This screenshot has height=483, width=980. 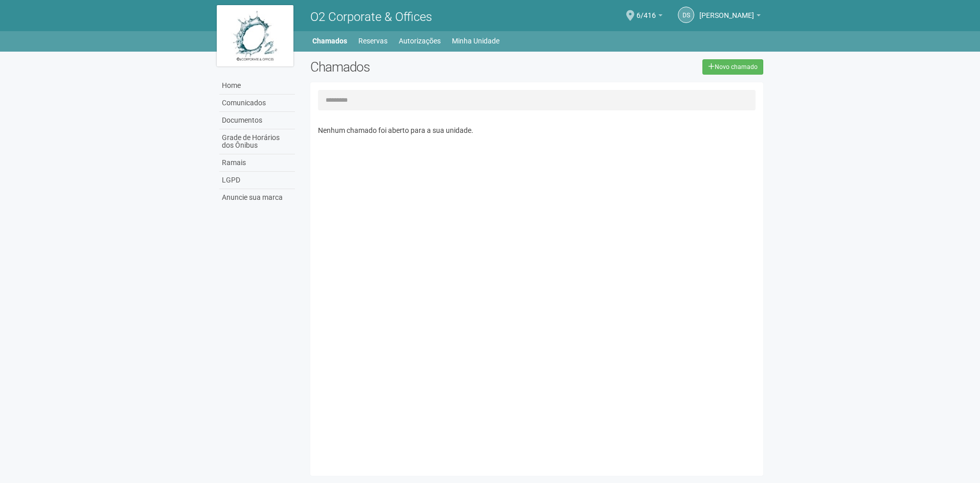 What do you see at coordinates (686, 15) in the screenshot?
I see `a: DS` at bounding box center [686, 15].